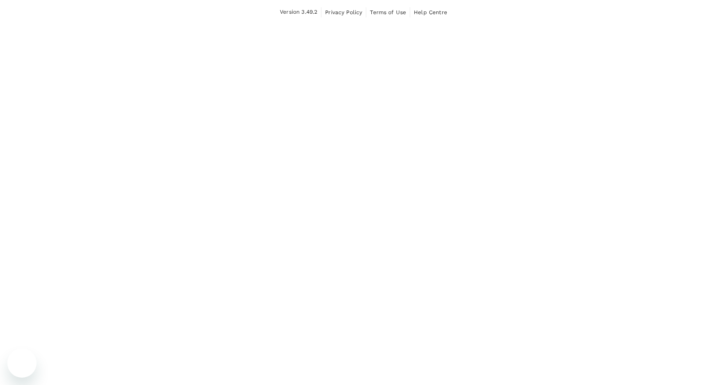 This screenshot has width=727, height=385. I want to click on span: Privacy Policy, so click(343, 12).